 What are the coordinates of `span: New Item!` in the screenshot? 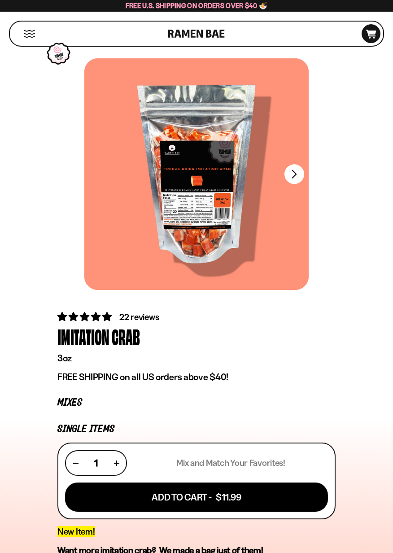 It's located at (76, 532).